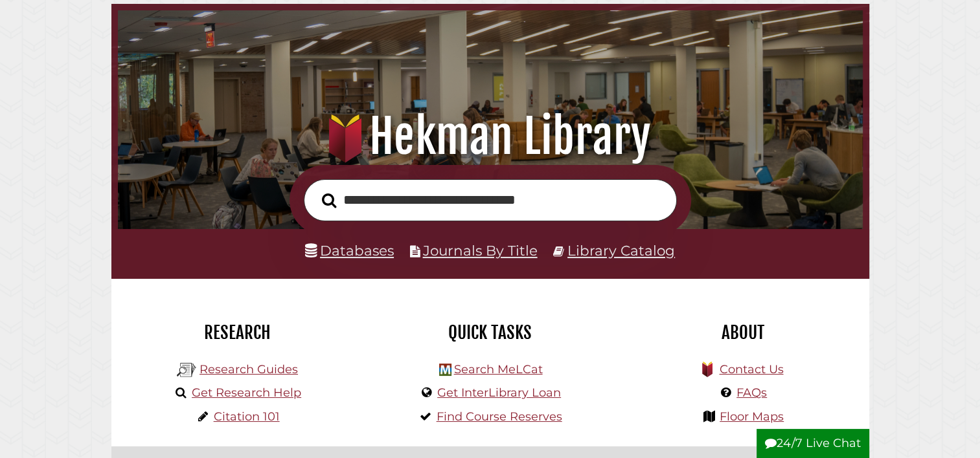  What do you see at coordinates (480, 250) in the screenshot?
I see `a: Journals By Title` at bounding box center [480, 250].